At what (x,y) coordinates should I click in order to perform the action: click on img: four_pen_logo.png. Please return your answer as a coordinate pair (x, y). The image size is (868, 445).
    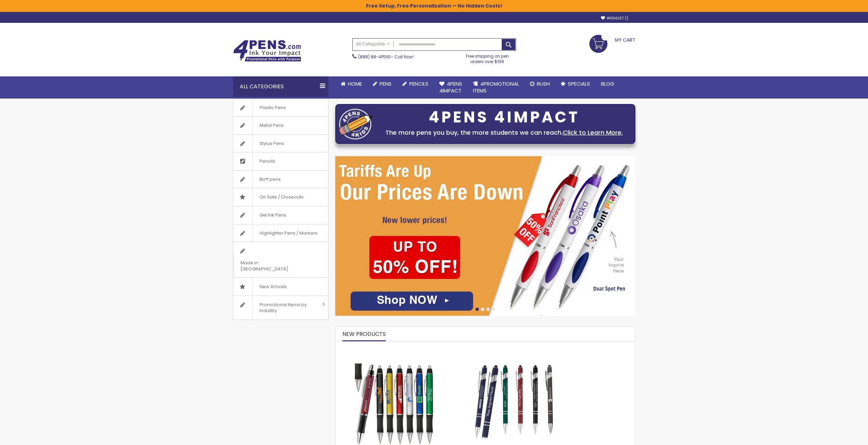
    Looking at the image, I should click on (356, 123).